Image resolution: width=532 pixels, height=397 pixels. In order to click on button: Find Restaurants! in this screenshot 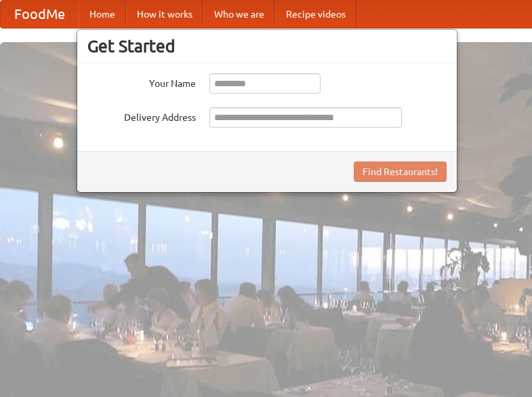, I will do `click(400, 172)`.